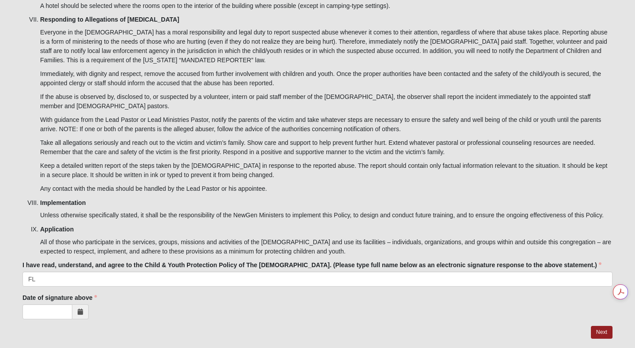  Describe the element at coordinates (326, 188) in the screenshot. I see `p: Any contact with the media should be handled by the Lead Pastor or his appointee.` at that location.